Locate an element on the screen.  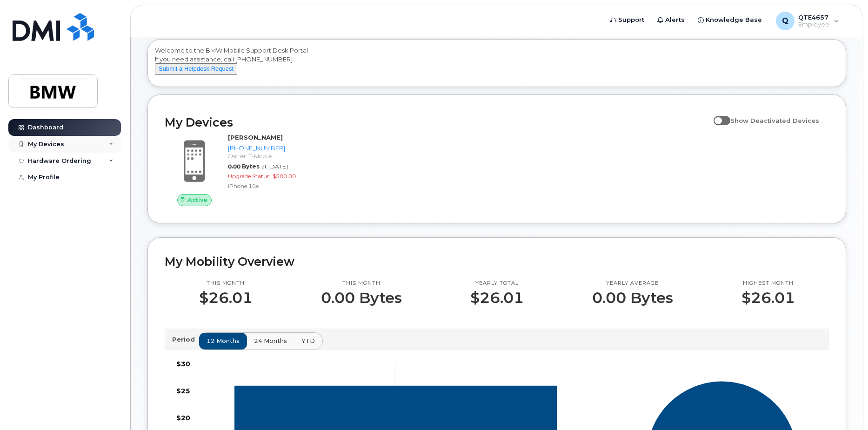
tspan: $25 is located at coordinates (183, 391).